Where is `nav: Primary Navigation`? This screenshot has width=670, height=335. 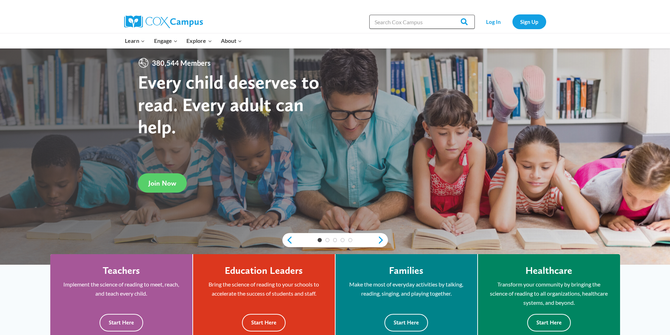 nav: Primary Navigation is located at coordinates (183, 41).